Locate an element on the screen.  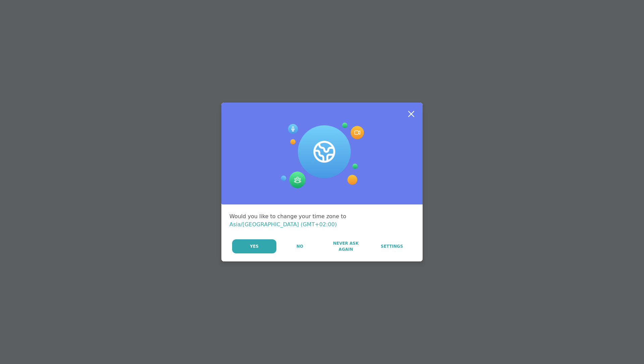
button: Never Ask Again is located at coordinates (345, 246).